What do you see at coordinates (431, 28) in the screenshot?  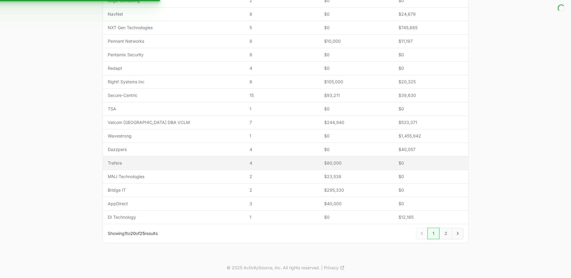 I see `span: $745,685` at bounding box center [431, 28].